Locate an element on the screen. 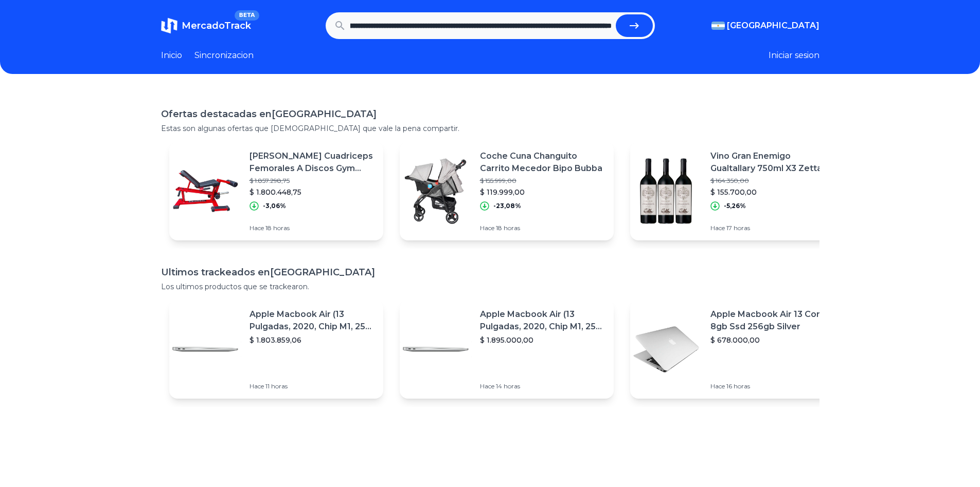 This screenshot has width=980, height=487. p: $ 1.800.448,75 is located at coordinates (313, 192).